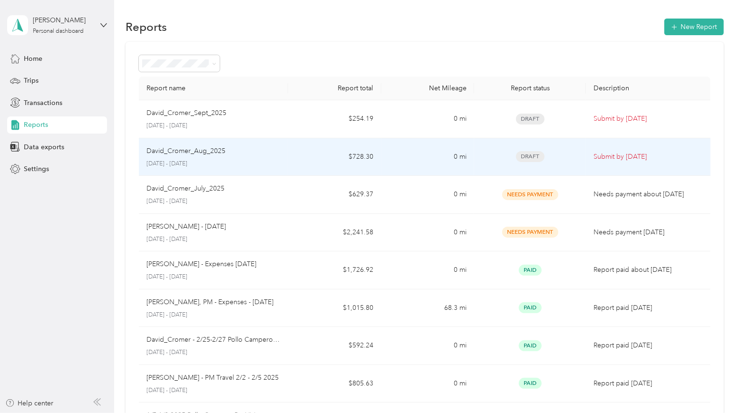 The width and height of the screenshot is (740, 413). What do you see at coordinates (530, 88) in the screenshot?
I see `div: Report status` at bounding box center [530, 88].